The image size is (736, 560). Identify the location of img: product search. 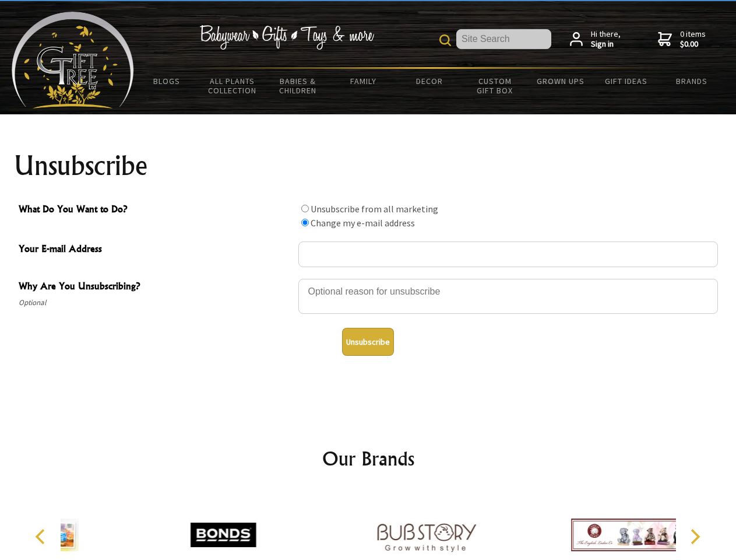
(445, 40).